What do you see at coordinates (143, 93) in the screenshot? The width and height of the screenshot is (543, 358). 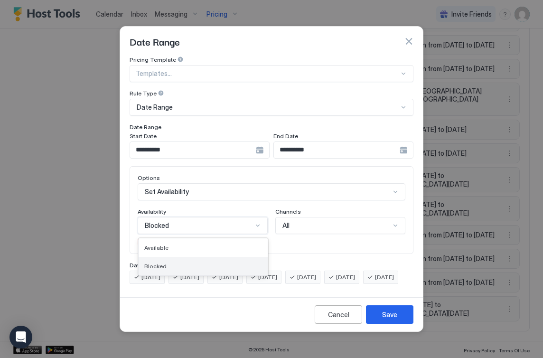 I see `span: Rule Type` at bounding box center [143, 93].